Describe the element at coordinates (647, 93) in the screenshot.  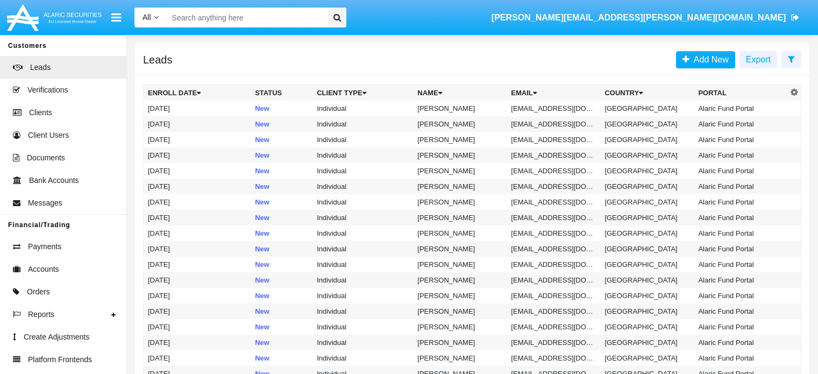
I see `th: Country` at that location.